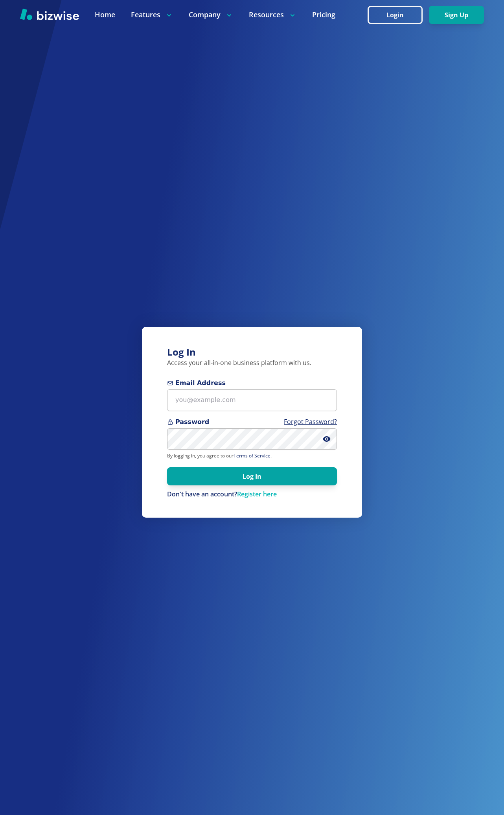 Image resolution: width=504 pixels, height=815 pixels. Describe the element at coordinates (252, 456) in the screenshot. I see `p: By logging in, you agree to our .` at that location.